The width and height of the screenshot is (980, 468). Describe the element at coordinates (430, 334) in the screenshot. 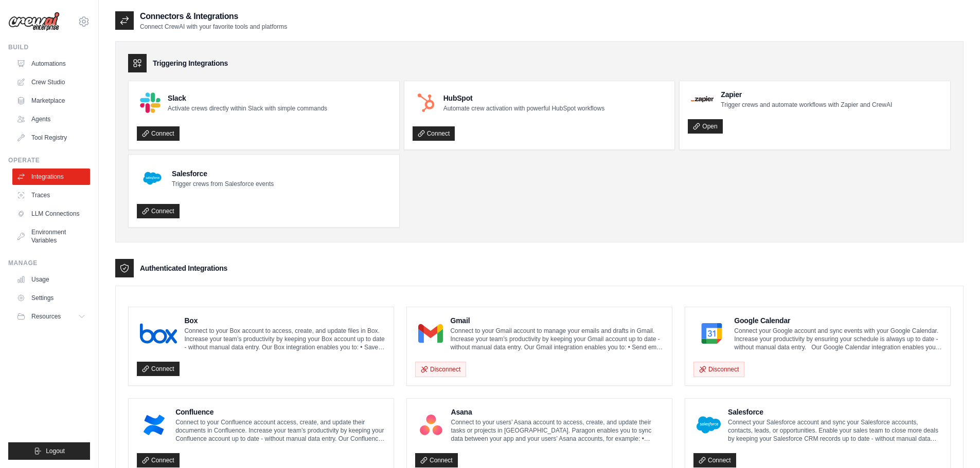

I see `img: Gmail Logo` at that location.